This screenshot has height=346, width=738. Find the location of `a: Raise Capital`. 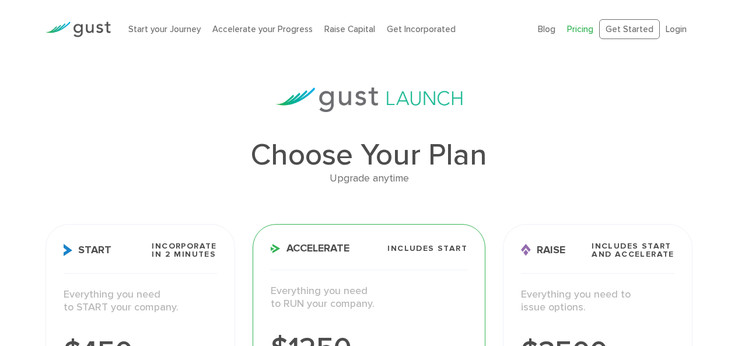

a: Raise Capital is located at coordinates (349, 29).